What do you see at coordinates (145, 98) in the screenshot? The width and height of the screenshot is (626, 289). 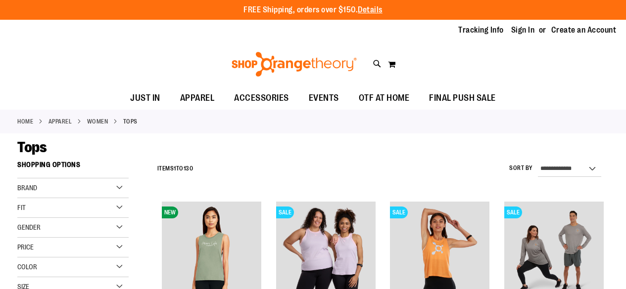 I see `span: JUST IN` at bounding box center [145, 98].